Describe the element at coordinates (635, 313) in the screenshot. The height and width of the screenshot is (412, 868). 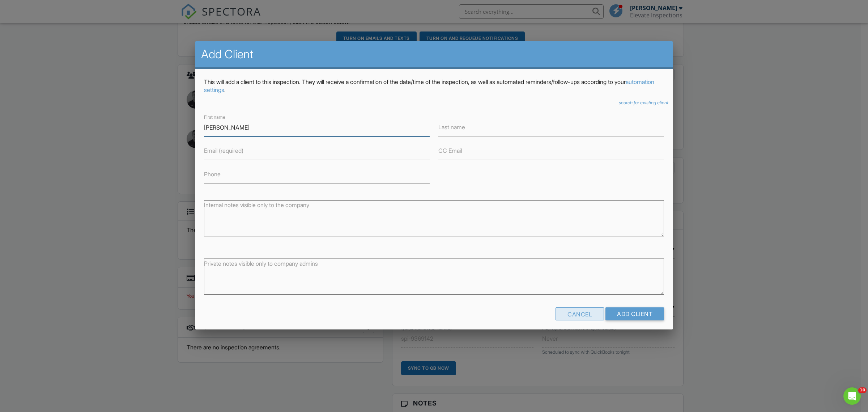
I see `input: Add Client` at that location.